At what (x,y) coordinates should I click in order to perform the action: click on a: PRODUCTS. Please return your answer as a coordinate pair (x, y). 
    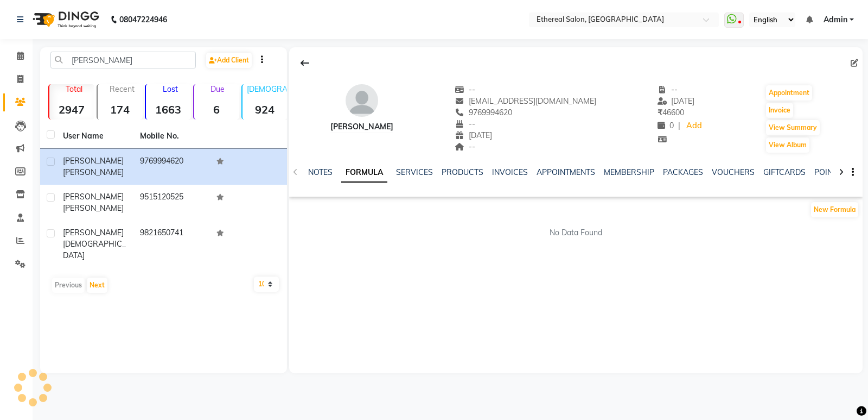
    Looking at the image, I should click on (462, 172).